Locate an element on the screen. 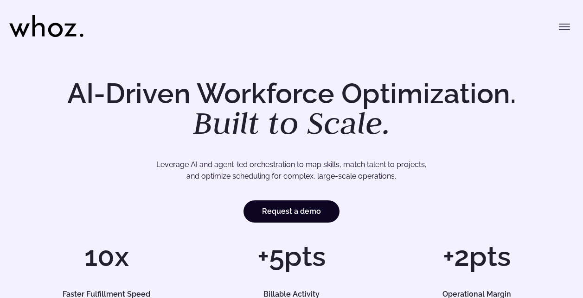 The image size is (583, 298). h1: AI-Driven Workforce Optimization. is located at coordinates (292, 109).